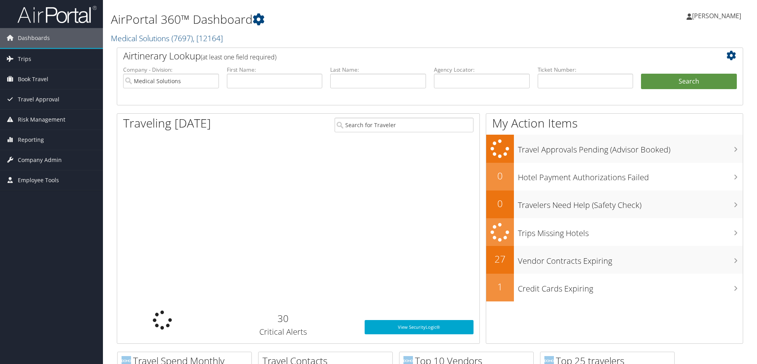 The width and height of the screenshot is (757, 364). What do you see at coordinates (404, 125) in the screenshot?
I see `input: Search for Traveler` at bounding box center [404, 125].